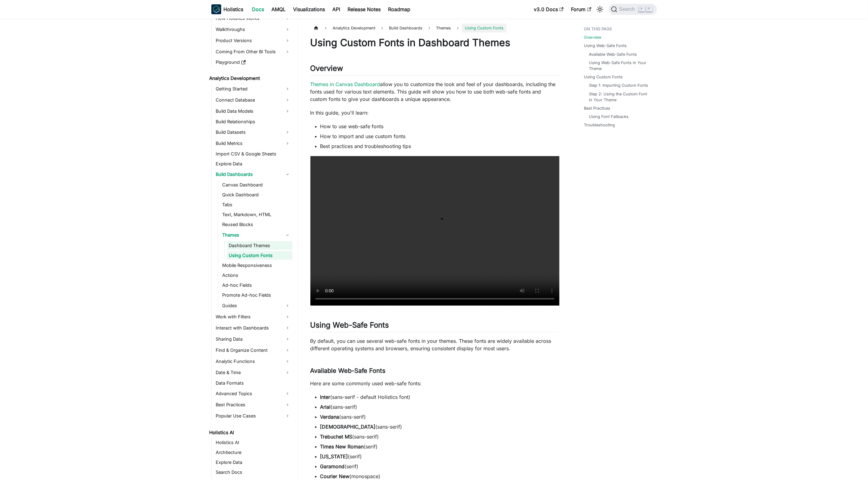 Image resolution: width=868 pixels, height=480 pixels. I want to click on a: Date & Time, so click(253, 373).